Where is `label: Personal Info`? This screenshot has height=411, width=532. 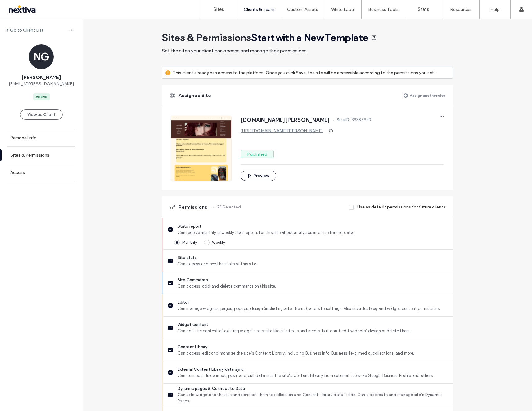 label: Personal Info is located at coordinates (23, 138).